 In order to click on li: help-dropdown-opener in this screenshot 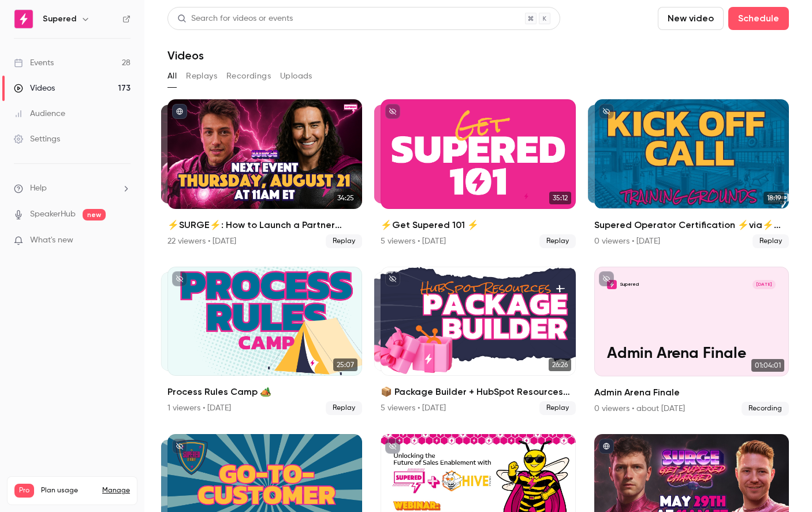, I will do `click(73, 188)`.